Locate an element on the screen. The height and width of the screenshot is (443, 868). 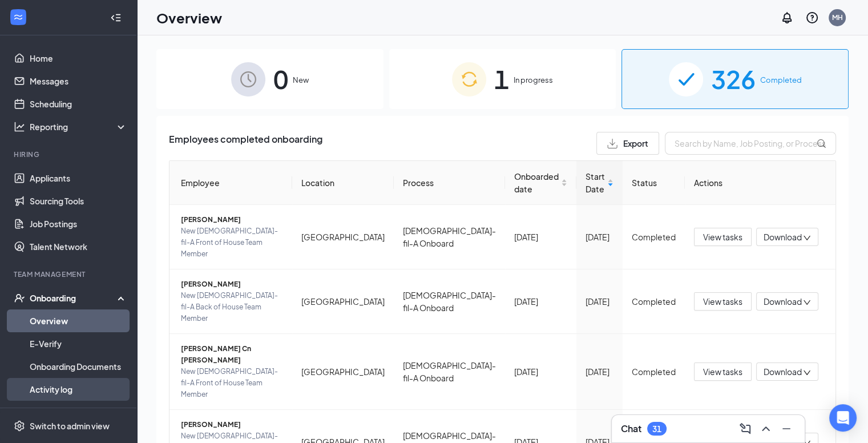
span: 326 is located at coordinates (733, 79).